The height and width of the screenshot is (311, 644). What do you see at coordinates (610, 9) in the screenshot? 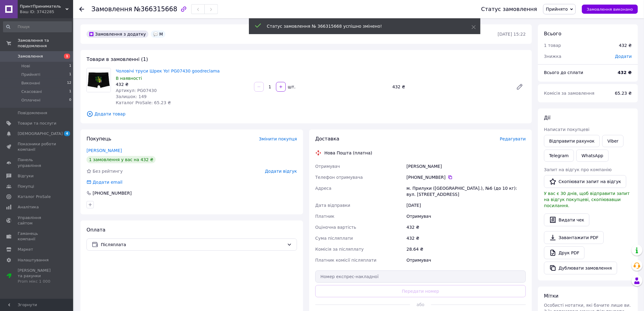
I see `span: Замовлення виконано` at bounding box center [610, 9].